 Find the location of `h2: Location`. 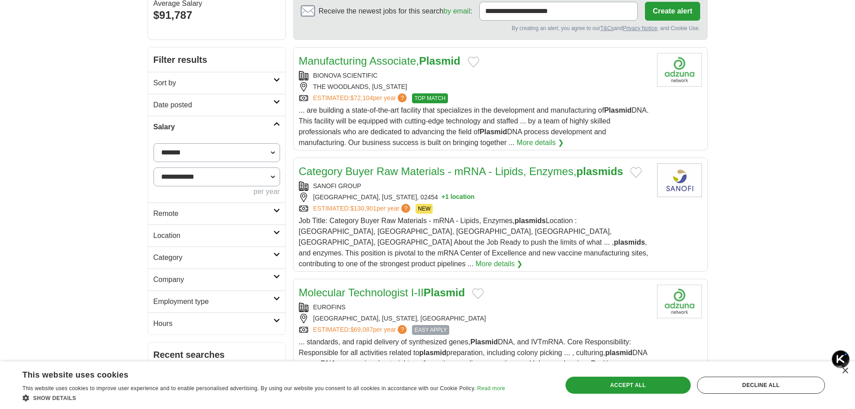

h2: Location is located at coordinates (213, 236).